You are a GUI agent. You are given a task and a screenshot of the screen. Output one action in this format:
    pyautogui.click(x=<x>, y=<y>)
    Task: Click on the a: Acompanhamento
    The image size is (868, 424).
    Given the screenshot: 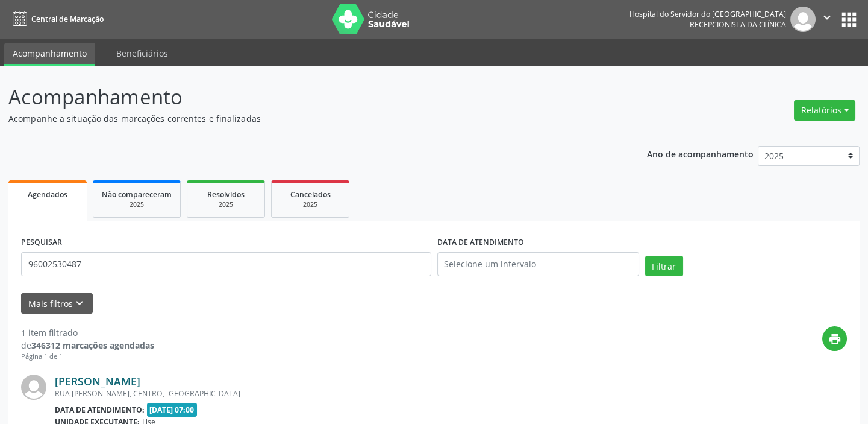 What is the action you would take?
    pyautogui.click(x=49, y=54)
    